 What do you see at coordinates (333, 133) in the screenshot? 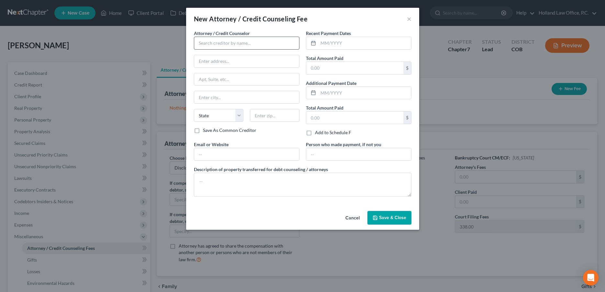
I see `label: Add to Schedule F` at bounding box center [333, 133].